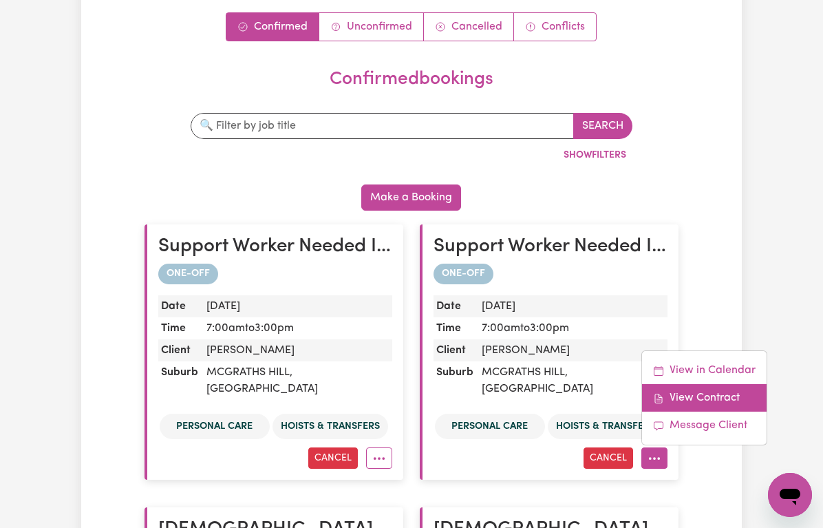 Image resolution: width=823 pixels, height=528 pixels. What do you see at coordinates (554, 27) in the screenshot?
I see `a: Conflict bookings` at bounding box center [554, 27].